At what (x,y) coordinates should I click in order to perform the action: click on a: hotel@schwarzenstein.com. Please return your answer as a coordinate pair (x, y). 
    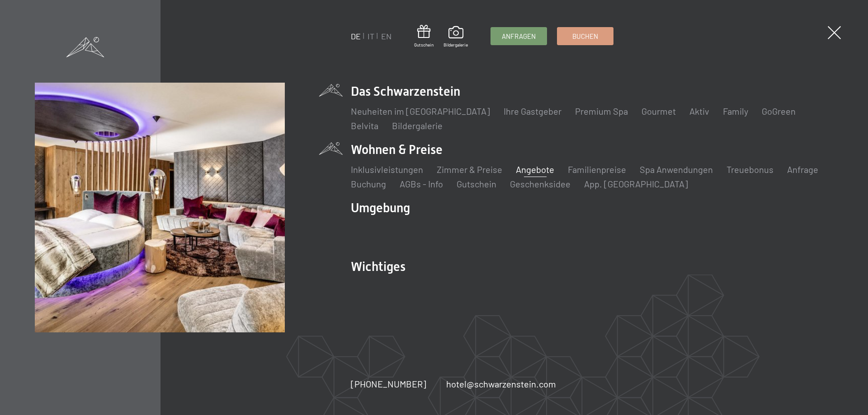
    Looking at the image, I should click on (501, 384).